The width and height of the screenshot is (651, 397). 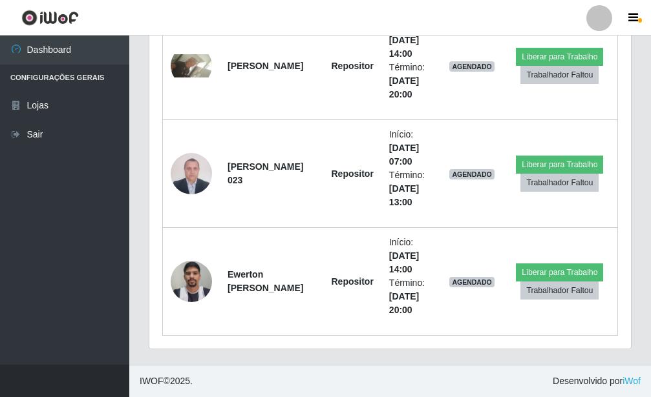 I want to click on img: 1707920397875.jpeg, so click(x=191, y=173).